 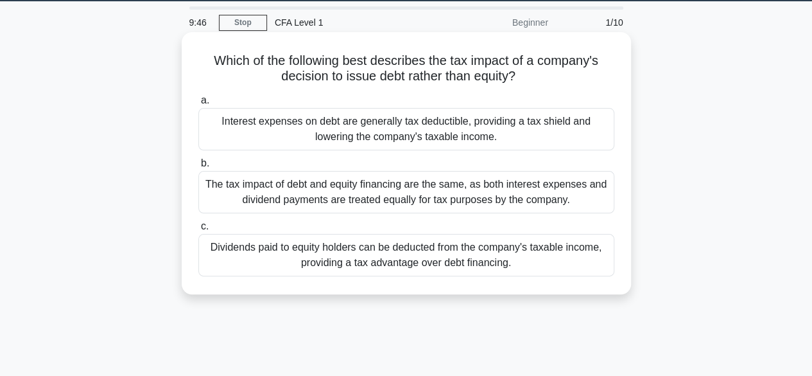 I want to click on h5: Which of the following best describes the tax impact of a company's decision to issue debt rather..., so click(x=407, y=69).